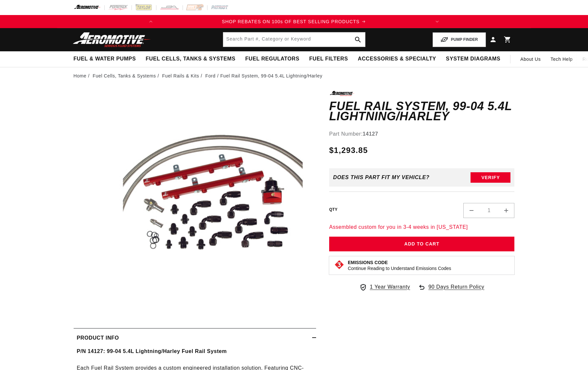  Describe the element at coordinates (397, 59) in the screenshot. I see `summary: Accessories & Specialty` at that location.